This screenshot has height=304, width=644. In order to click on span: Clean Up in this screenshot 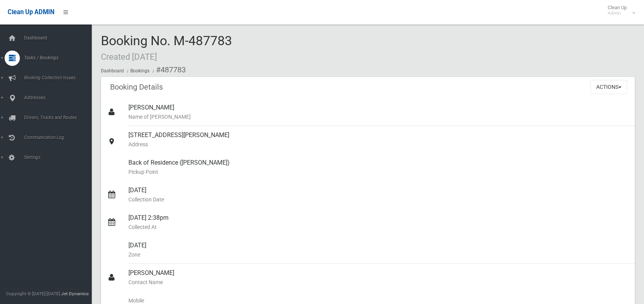, I will do `click(619, 11)`.